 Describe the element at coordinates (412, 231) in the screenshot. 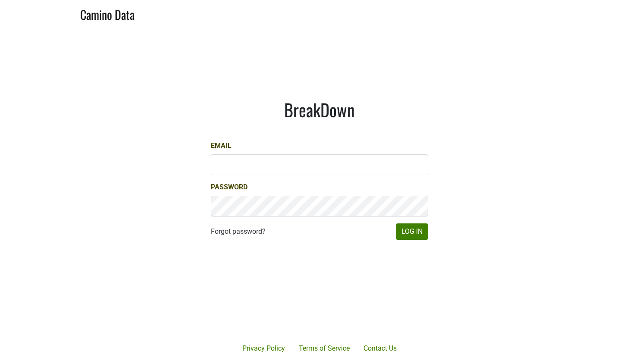

I see `button: Log In` at that location.